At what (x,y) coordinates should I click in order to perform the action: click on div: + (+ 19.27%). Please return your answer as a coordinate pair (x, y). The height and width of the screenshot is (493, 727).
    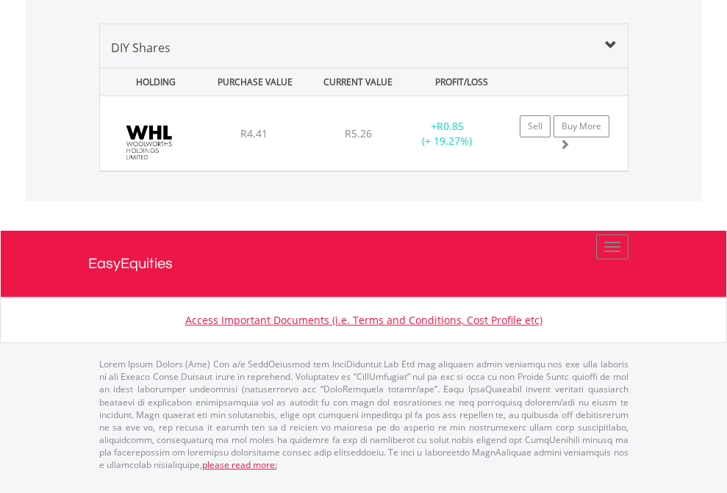
    Looking at the image, I should click on (447, 134).